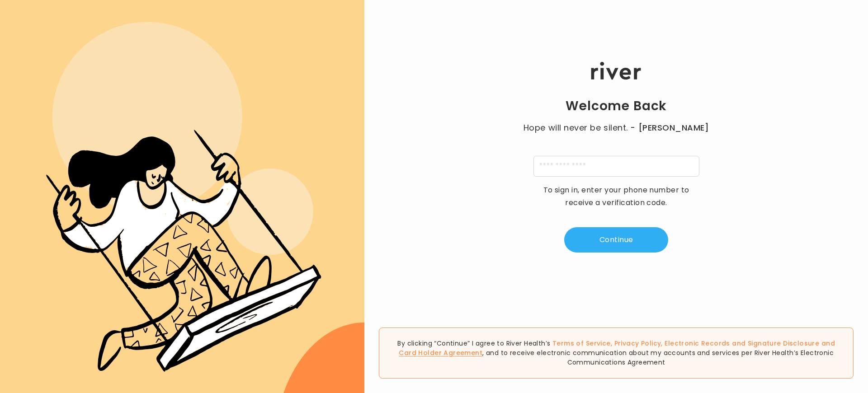 The width and height of the screenshot is (868, 393). Describe the element at coordinates (658, 358) in the screenshot. I see `span: , and to receive electronic communication about my accounts and services per River Health’s Elect...` at that location.